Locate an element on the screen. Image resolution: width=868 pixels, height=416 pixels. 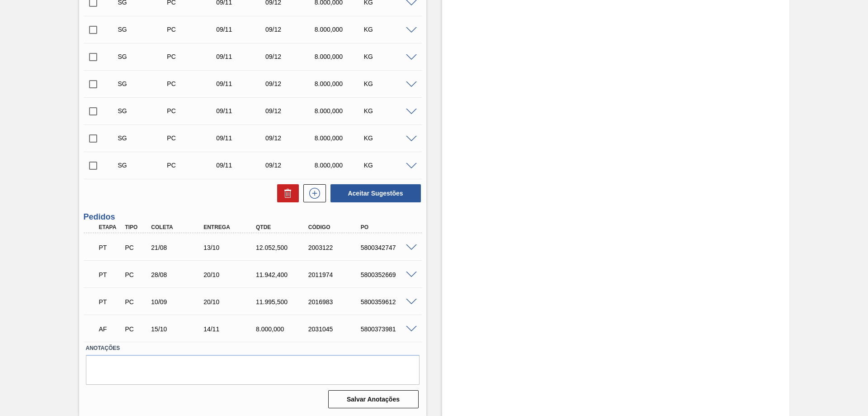
div: Nova sugestão is located at coordinates (312, 193).